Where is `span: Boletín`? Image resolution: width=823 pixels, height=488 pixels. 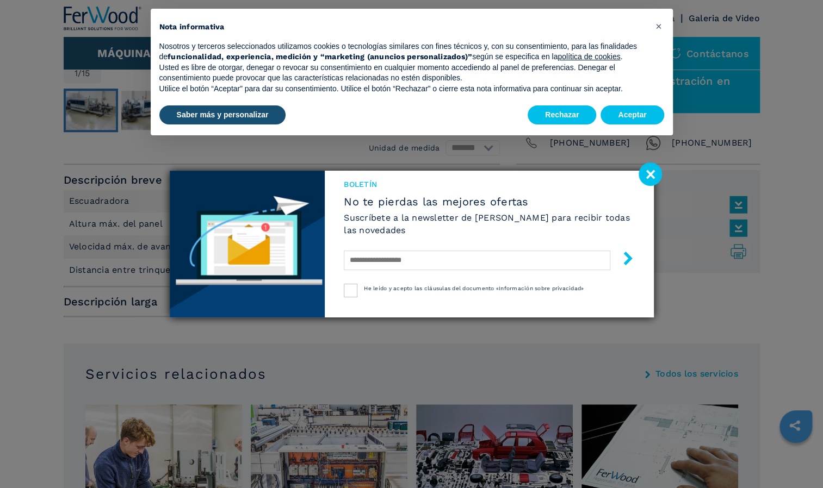 span: Boletín is located at coordinates (489, 184).